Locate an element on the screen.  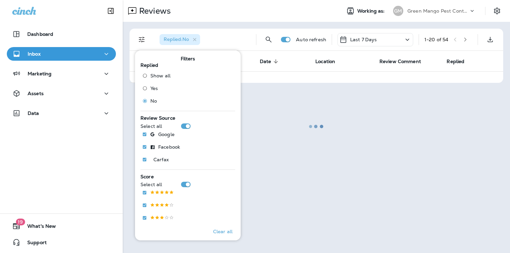
button: Inbox is located at coordinates (61, 54).